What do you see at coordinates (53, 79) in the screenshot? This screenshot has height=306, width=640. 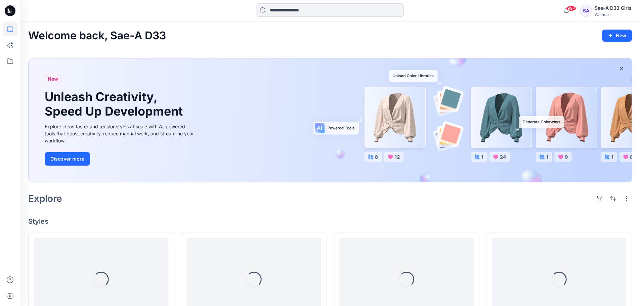 I see `span: New` at bounding box center [53, 79].